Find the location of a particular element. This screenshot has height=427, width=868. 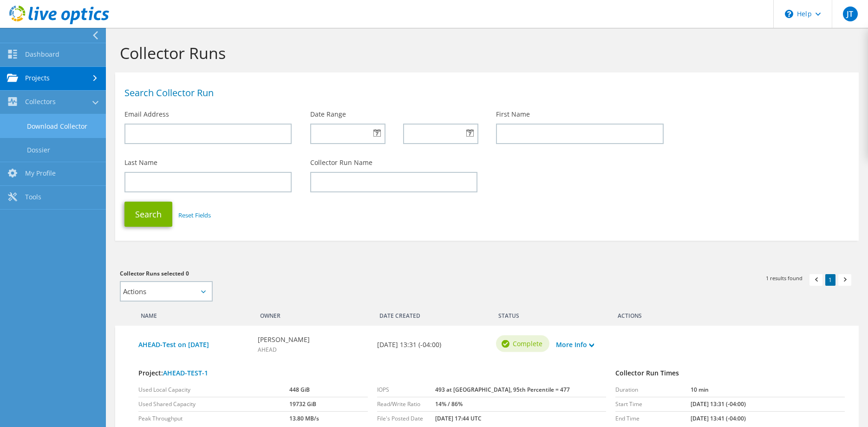

td: 448 GiB is located at coordinates (328, 390).